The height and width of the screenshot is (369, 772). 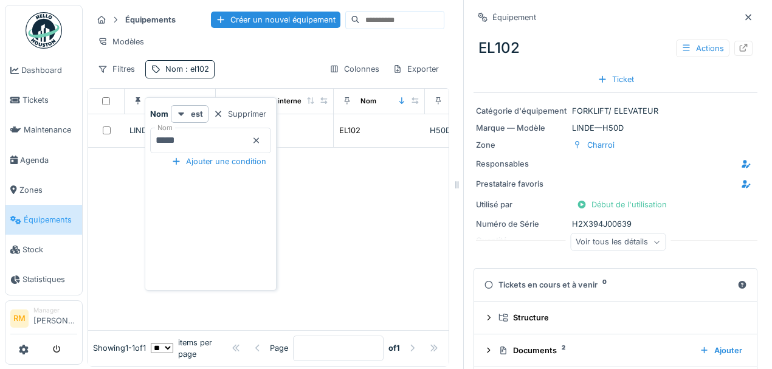 I want to click on div: Marque, so click(x=164, y=101).